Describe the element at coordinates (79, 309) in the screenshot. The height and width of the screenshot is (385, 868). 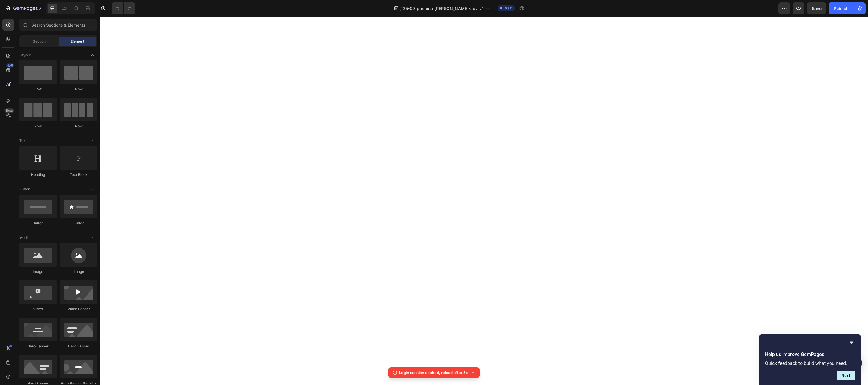
I see `div: Video Banner` at that location.